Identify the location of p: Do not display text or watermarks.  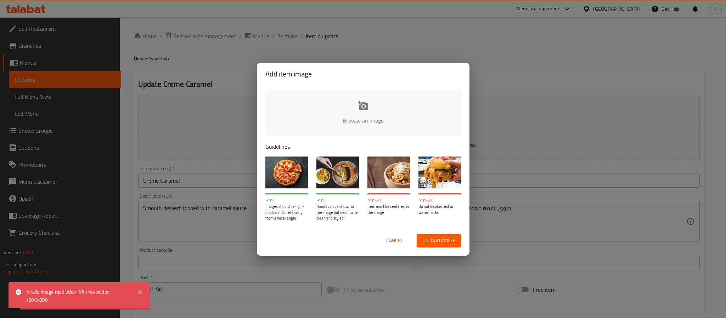
(440, 210).